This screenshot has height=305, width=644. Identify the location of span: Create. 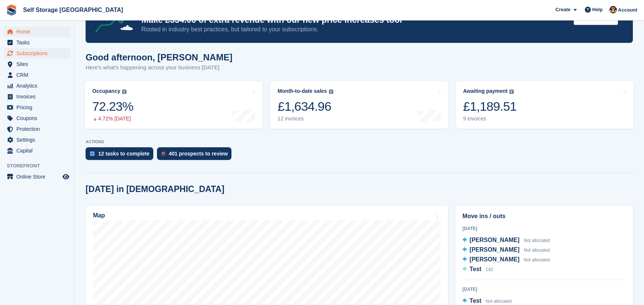
(563, 10).